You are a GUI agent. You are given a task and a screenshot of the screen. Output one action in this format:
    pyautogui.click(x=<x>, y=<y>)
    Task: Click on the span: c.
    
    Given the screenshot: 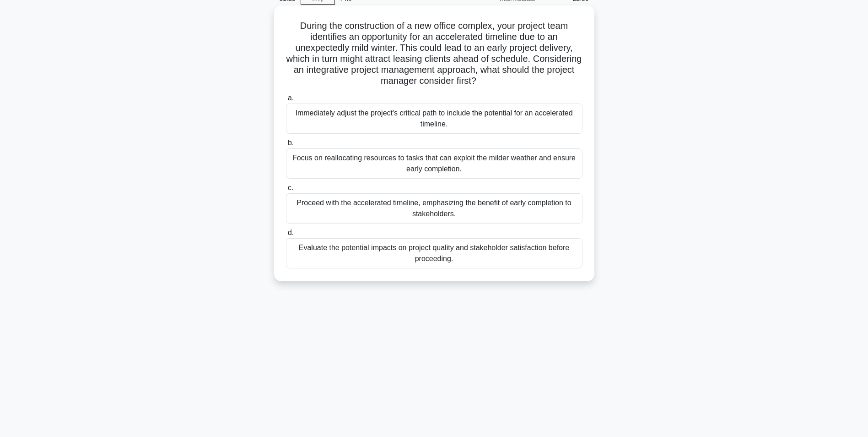 What is the action you would take?
    pyautogui.click(x=291, y=187)
    